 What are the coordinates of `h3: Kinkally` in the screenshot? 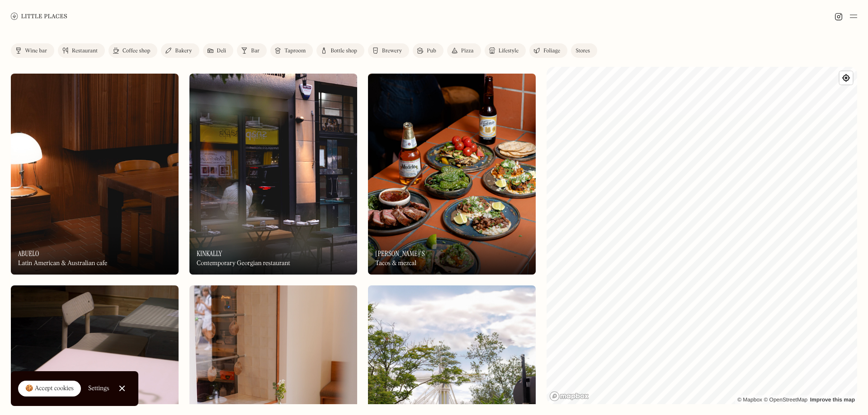 It's located at (210, 253).